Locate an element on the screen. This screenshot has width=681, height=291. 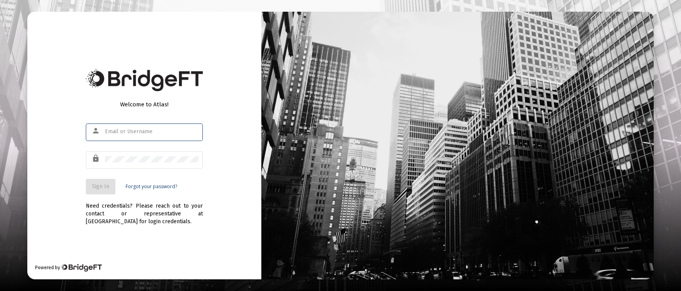
div: Powered by is located at coordinates (68, 268).